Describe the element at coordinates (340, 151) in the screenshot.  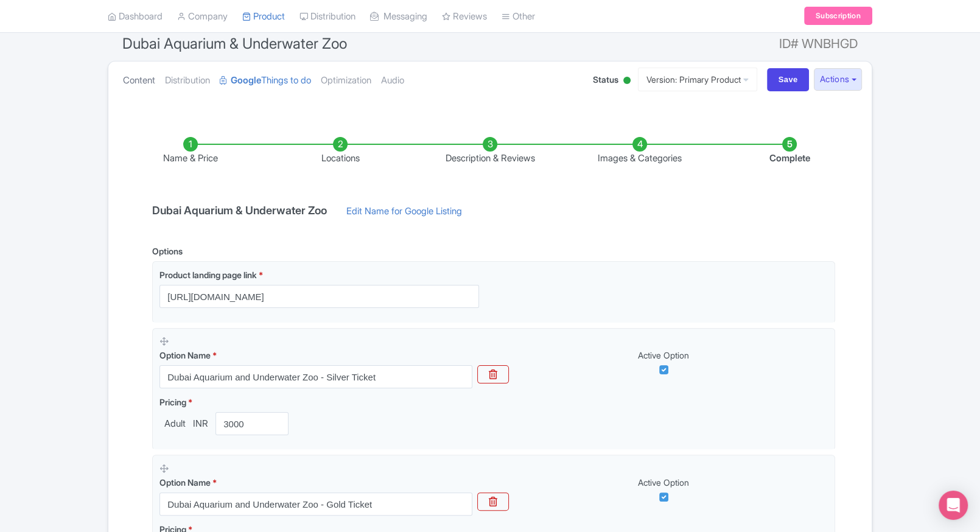
I see `li: Locations` at that location.